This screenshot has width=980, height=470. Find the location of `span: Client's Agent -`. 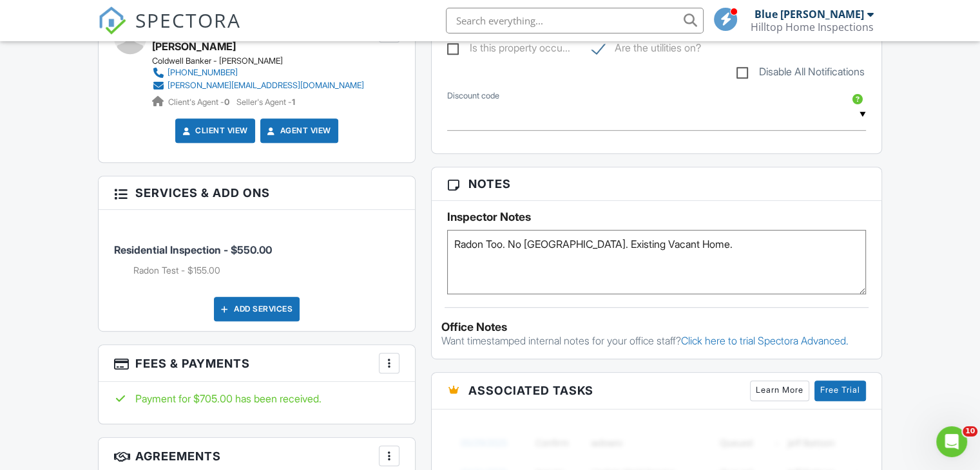

span: Client's Agent - is located at coordinates (199, 102).